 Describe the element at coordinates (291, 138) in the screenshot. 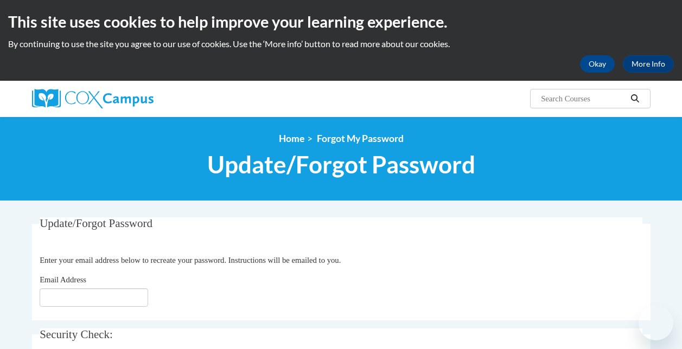

I see `a: Home` at that location.